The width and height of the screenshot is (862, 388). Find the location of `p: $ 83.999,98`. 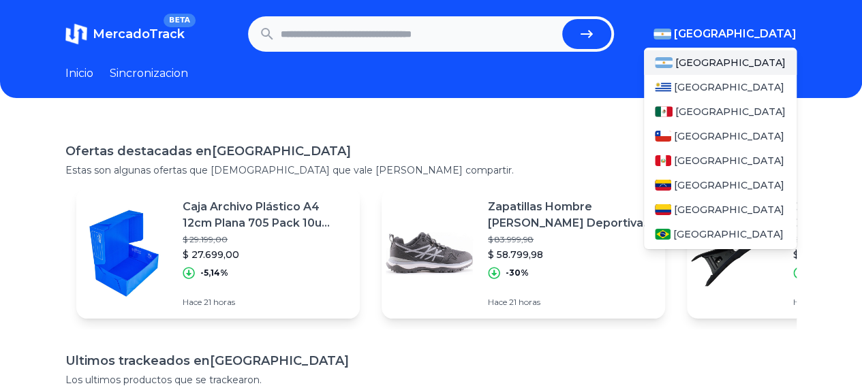

p: $ 83.999,98 is located at coordinates (571, 240).